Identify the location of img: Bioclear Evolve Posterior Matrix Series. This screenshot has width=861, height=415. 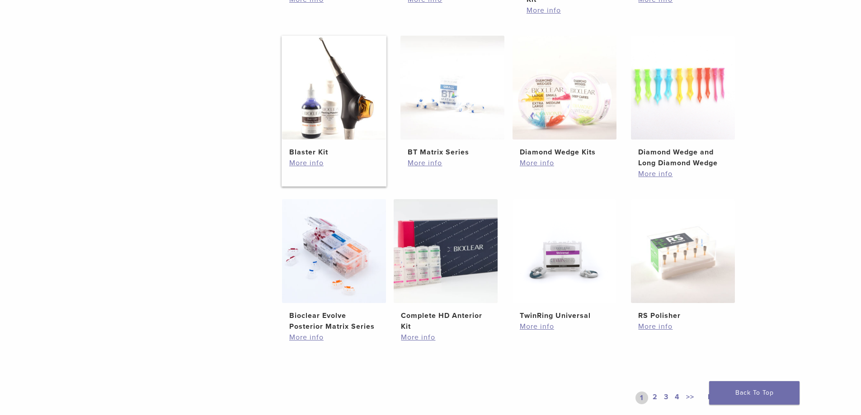
(334, 251).